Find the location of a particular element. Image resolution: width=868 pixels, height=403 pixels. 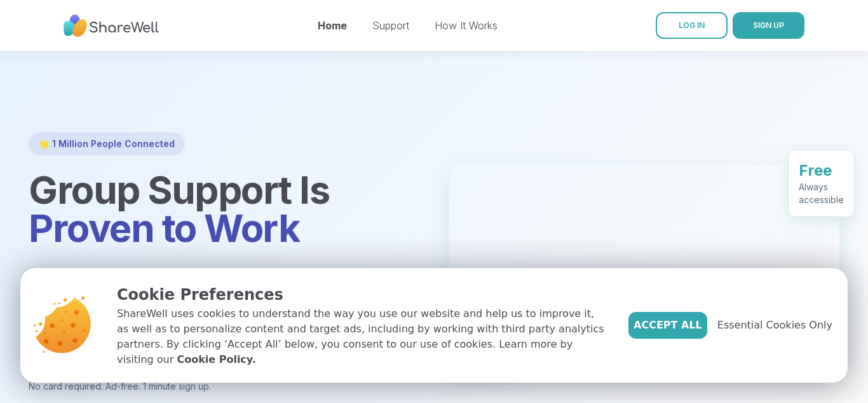

p: No card required. Ad-free. 1 minute sign up. is located at coordinates (224, 386).